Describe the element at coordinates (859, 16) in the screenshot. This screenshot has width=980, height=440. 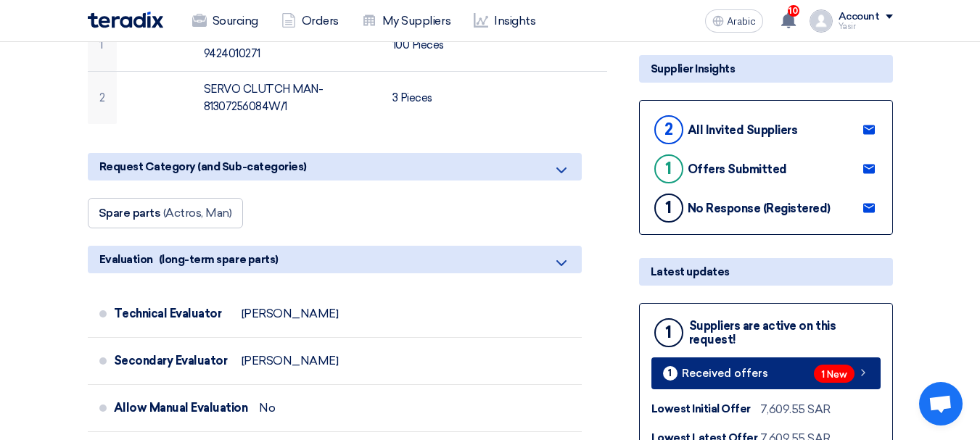
I see `font: Account` at that location.